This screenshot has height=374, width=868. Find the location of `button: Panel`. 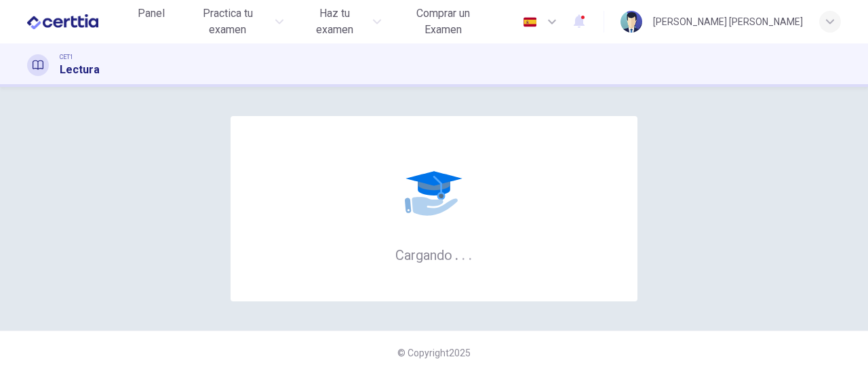

button: Panel is located at coordinates (152, 14).